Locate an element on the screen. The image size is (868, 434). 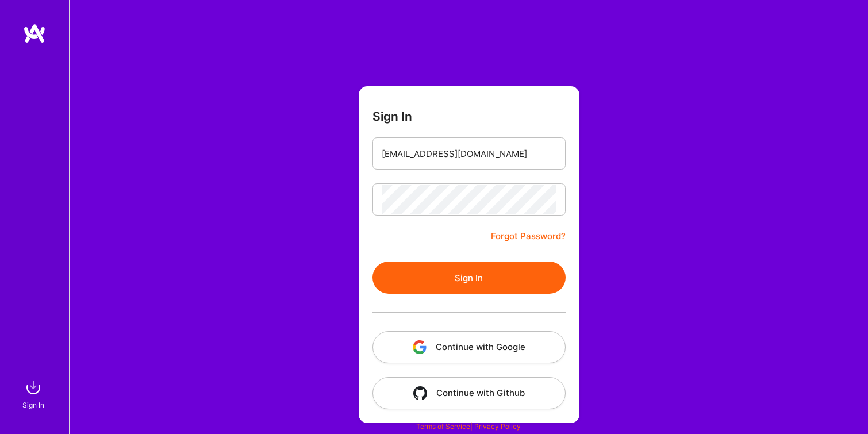
button: Continue with Google is located at coordinates (469, 347).